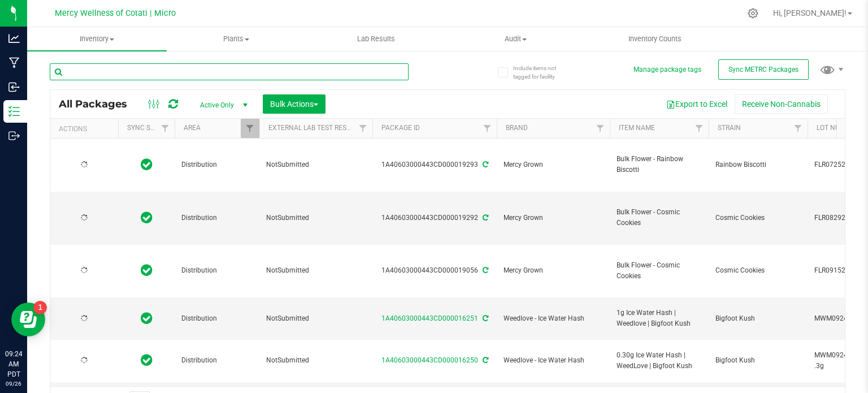 Image resolution: width=868 pixels, height=393 pixels. Describe the element at coordinates (192, 128) in the screenshot. I see `a: Area` at that location.